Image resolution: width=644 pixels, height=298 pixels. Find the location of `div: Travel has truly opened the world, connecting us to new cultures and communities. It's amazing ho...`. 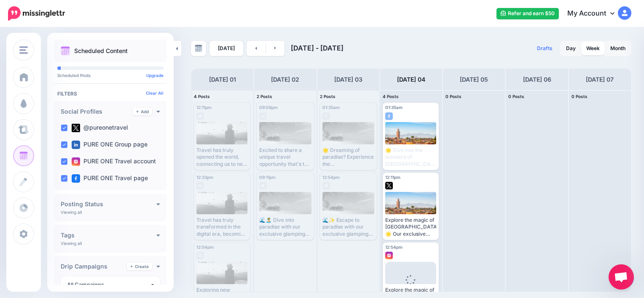

div: Travel has truly opened the world, connecting us to new cultures and communities. It's amazing ho... is located at coordinates (222, 157).